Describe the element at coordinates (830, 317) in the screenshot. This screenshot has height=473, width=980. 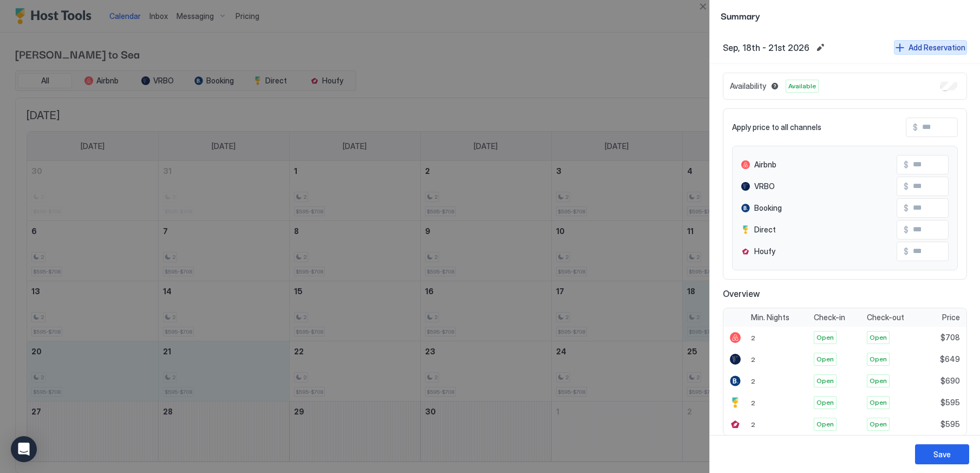
I see `span: Check-in` at that location.